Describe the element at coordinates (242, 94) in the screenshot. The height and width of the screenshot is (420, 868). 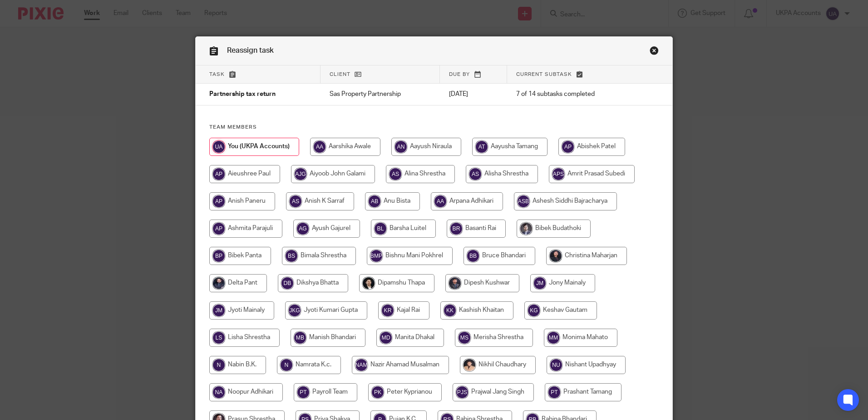
I see `span: Partnership tax return` at that location.